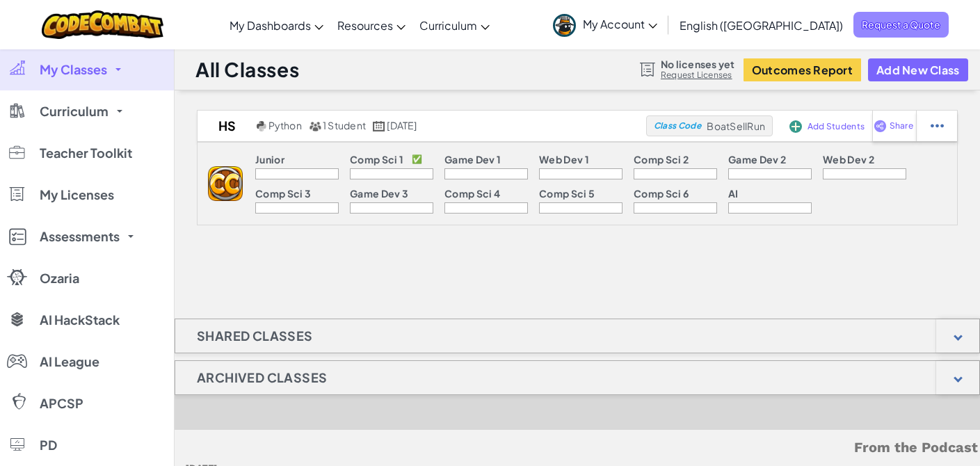 This screenshot has height=466, width=980. Describe the element at coordinates (247, 70) in the screenshot. I see `h1: All Classes` at that location.